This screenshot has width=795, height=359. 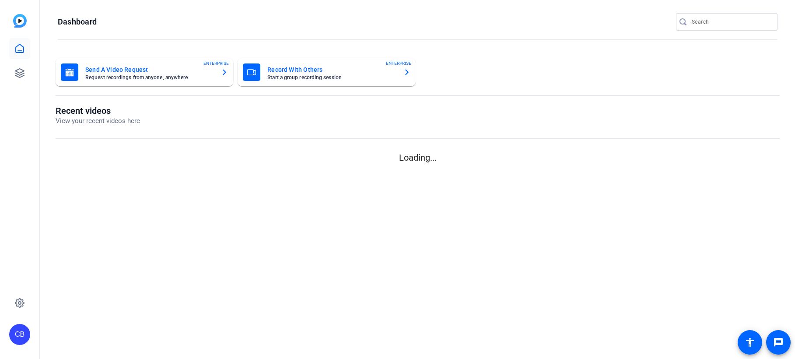 I want to click on button: Record With OthersStart a group recording sessionENTERPRISE, so click(x=327, y=72).